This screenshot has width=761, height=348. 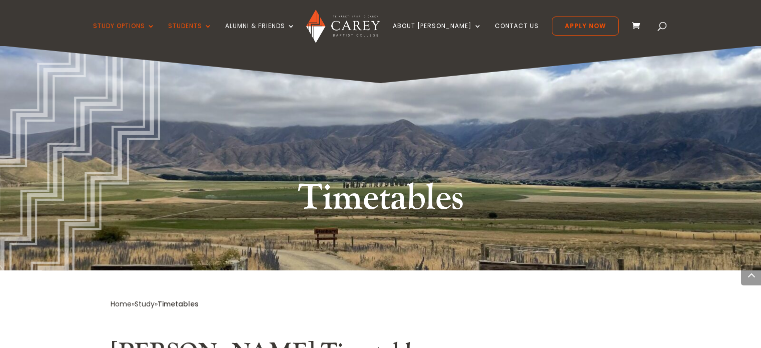 What do you see at coordinates (343, 26) in the screenshot?
I see `img: Carey Baptist College` at bounding box center [343, 26].